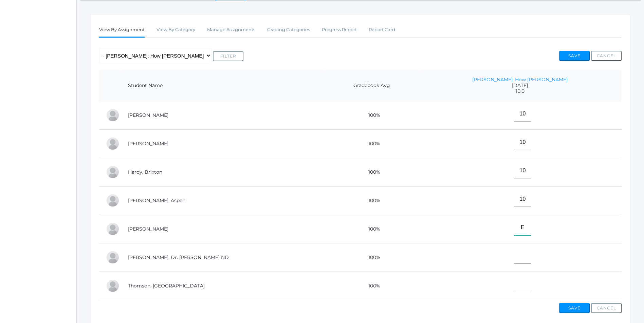 This screenshot has height=323, width=644. What do you see at coordinates (112, 200) in the screenshot?
I see `div: Aspen Hemingway` at bounding box center [112, 200].